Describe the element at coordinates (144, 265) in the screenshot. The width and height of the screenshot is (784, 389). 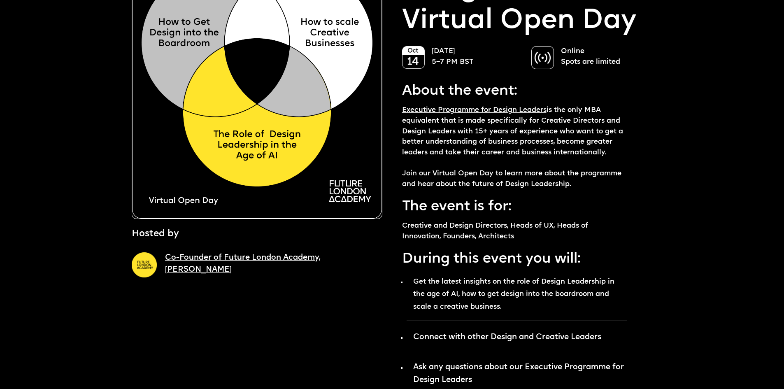
I see `img: A yellow circle with Future London Academy logo` at that location.